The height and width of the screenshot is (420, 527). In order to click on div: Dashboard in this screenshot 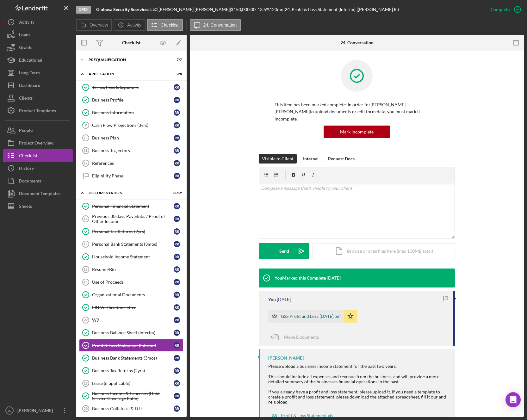, I will do `click(30, 86)`.